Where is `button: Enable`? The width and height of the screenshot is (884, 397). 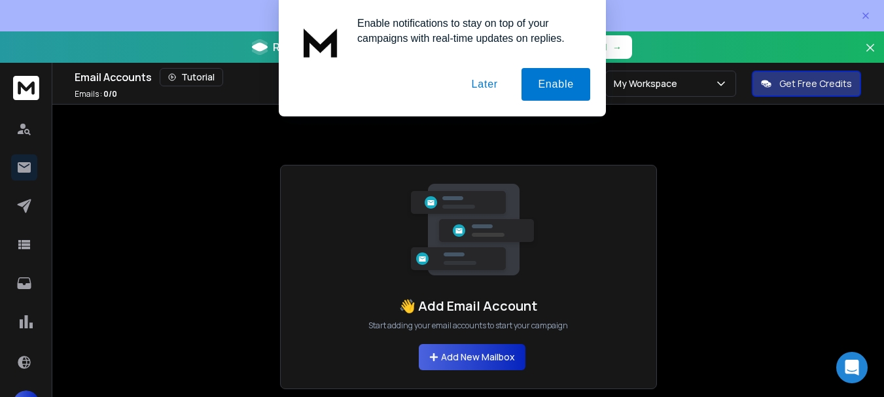
button: Enable is located at coordinates (555, 84).